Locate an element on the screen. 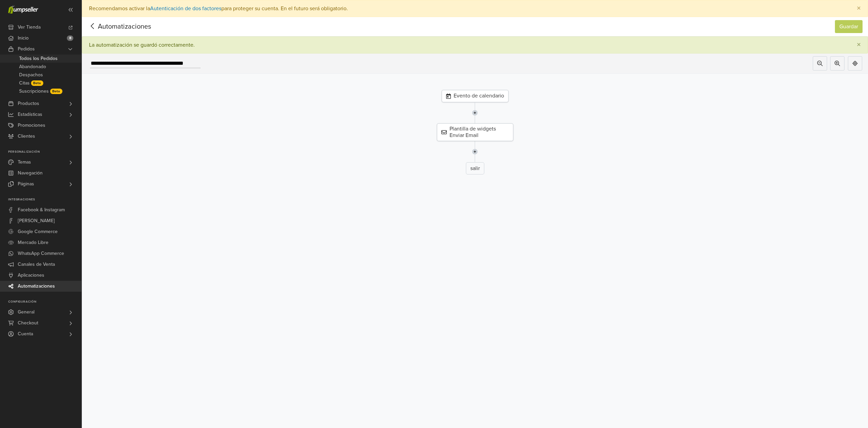  span: WhatsApp Commerce is located at coordinates (41, 254).